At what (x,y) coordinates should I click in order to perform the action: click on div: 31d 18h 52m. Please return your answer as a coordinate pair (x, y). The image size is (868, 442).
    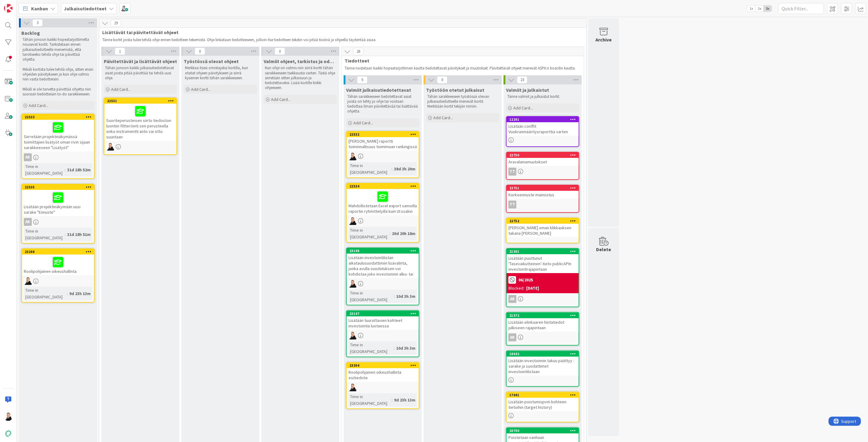
    Looking at the image, I should click on (79, 169).